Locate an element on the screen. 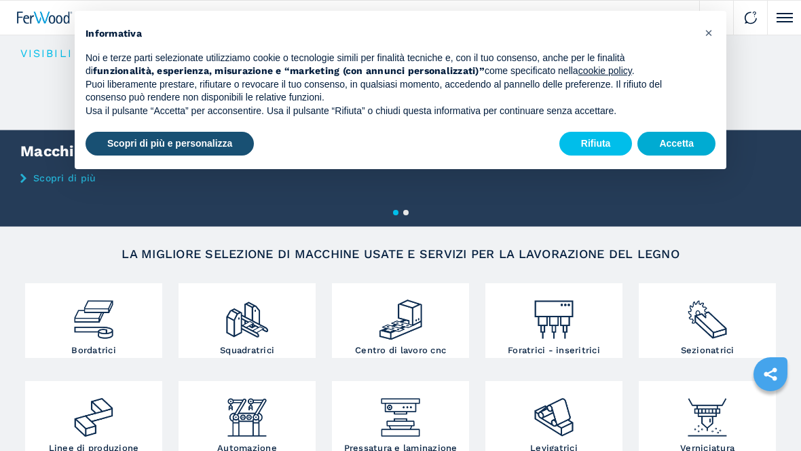  img: sezionatrici_2.png is located at coordinates (707, 314).